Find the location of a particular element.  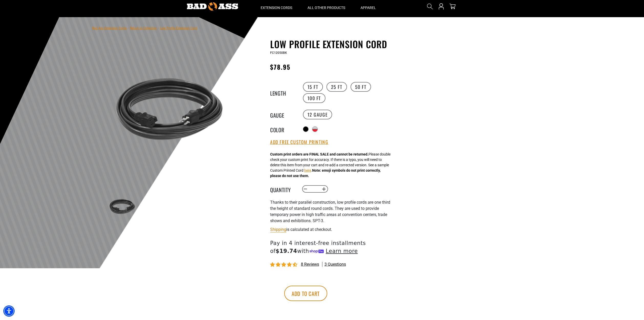

div: Please double check your custom print for accuracy. If there is a typo, you will need to delete t... is located at coordinates (330, 165).